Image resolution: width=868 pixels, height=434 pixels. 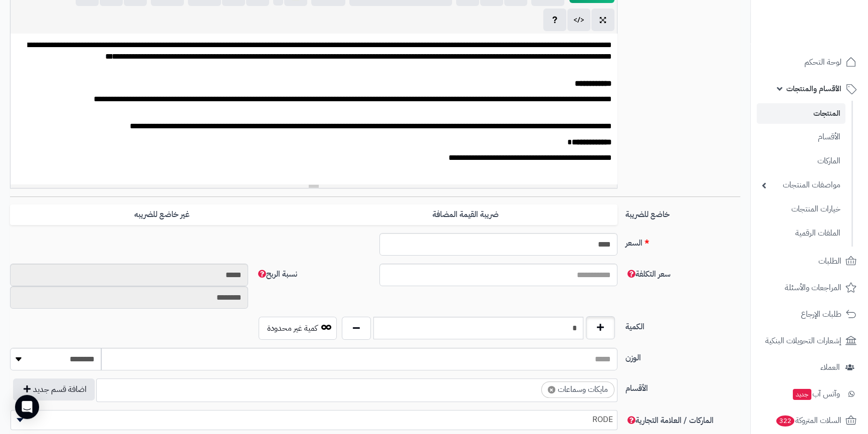 What do you see at coordinates (821, 314) in the screenshot?
I see `span: طلبات الإرجاع` at bounding box center [821, 314].